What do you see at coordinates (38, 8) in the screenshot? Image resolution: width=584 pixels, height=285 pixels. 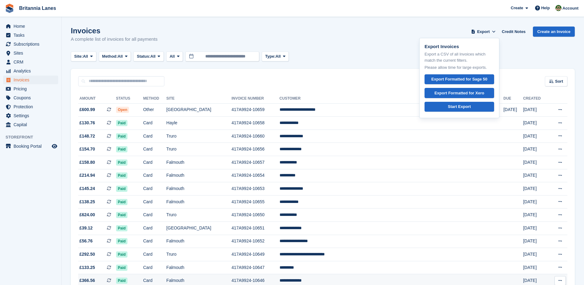 I see `a: Britannia Lanes` at bounding box center [38, 8].